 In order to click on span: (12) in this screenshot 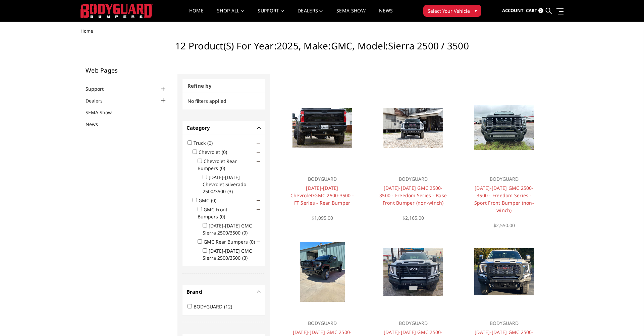, I will do `click(228, 306)`.